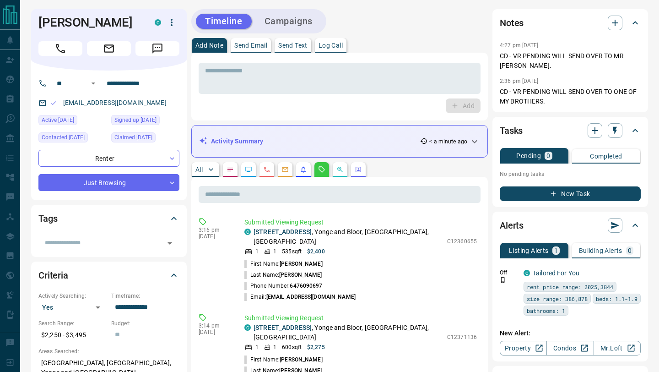  Describe the element at coordinates (72, 323) in the screenshot. I see `p: Search Range:` at that location.